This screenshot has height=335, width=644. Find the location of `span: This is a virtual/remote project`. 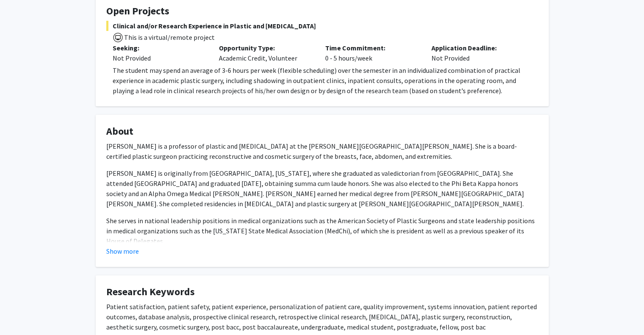

span: This is a virtual/remote project is located at coordinates (169, 37).